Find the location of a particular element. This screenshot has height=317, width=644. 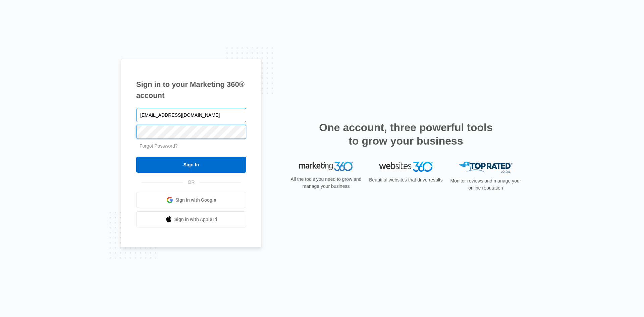

p: Monitor reviews and manage your online reputation is located at coordinates (486, 185).